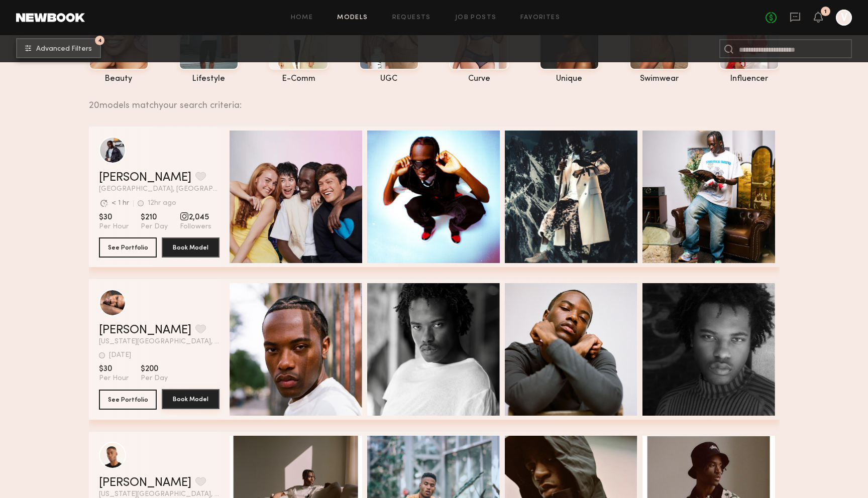 The height and width of the screenshot is (498, 868). Describe the element at coordinates (154, 218) in the screenshot. I see `span: $210` at that location.